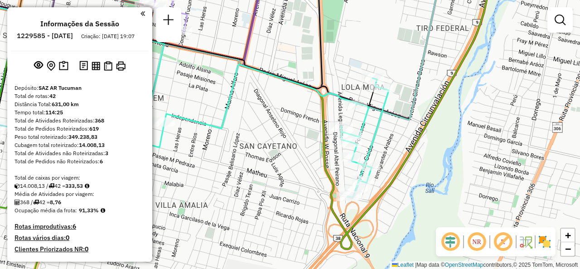 Image resolution: width=580 pixels, height=269 pixels. Describe the element at coordinates (80, 177) in the screenshot. I see `div: Total de caixas por viagem:` at that location.